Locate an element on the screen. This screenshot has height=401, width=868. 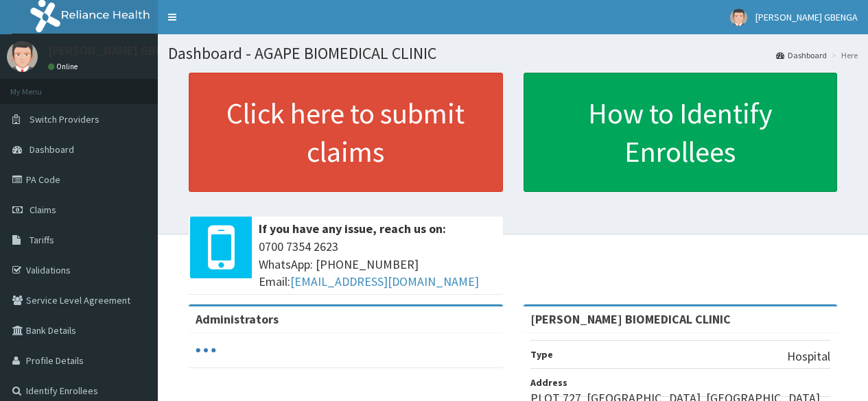
a: Click here to submit claims is located at coordinates (346, 132).